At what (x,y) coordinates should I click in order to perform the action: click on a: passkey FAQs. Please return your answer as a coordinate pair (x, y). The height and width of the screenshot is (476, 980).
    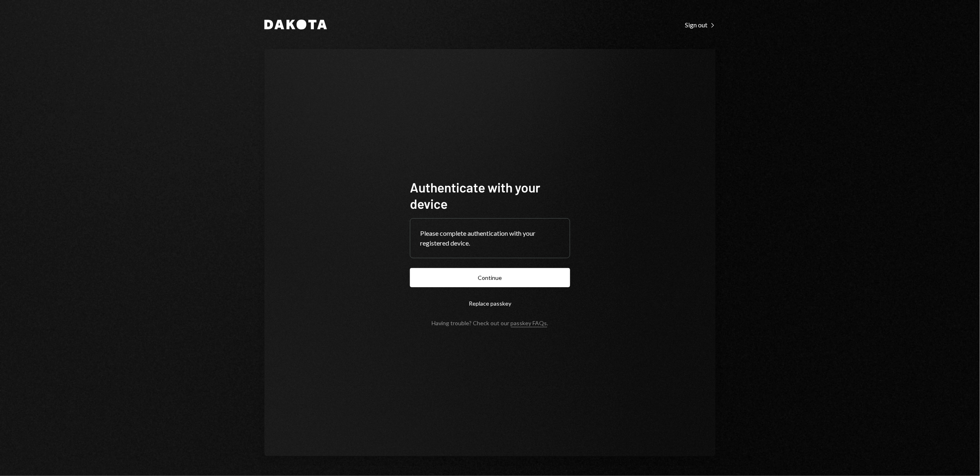
    Looking at the image, I should click on (529, 323).